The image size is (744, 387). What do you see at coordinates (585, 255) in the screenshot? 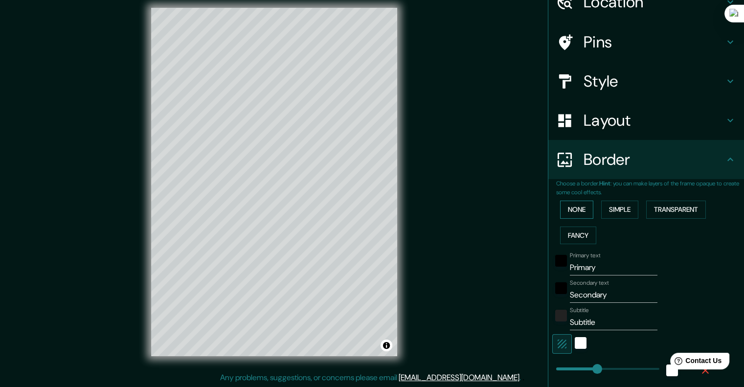
I see `label: Primary text` at bounding box center [585, 255].